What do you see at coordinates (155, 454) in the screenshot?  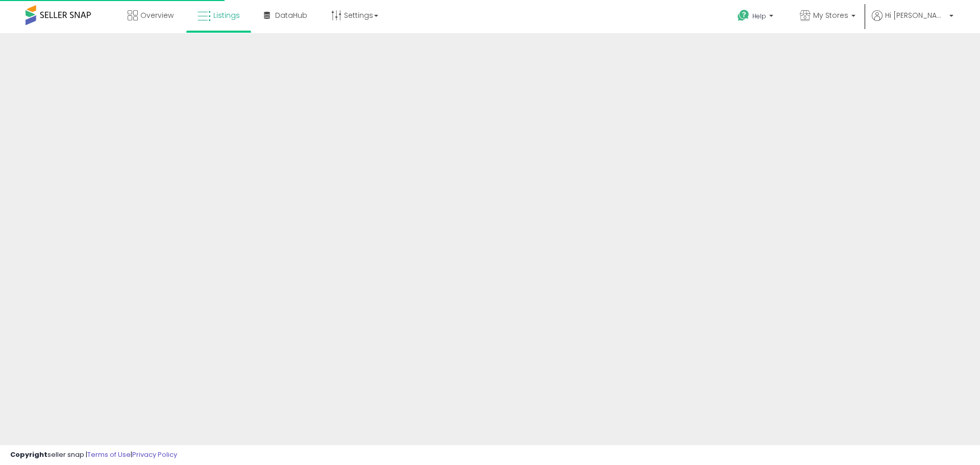 I see `a: Privacy Policy` at bounding box center [155, 454].